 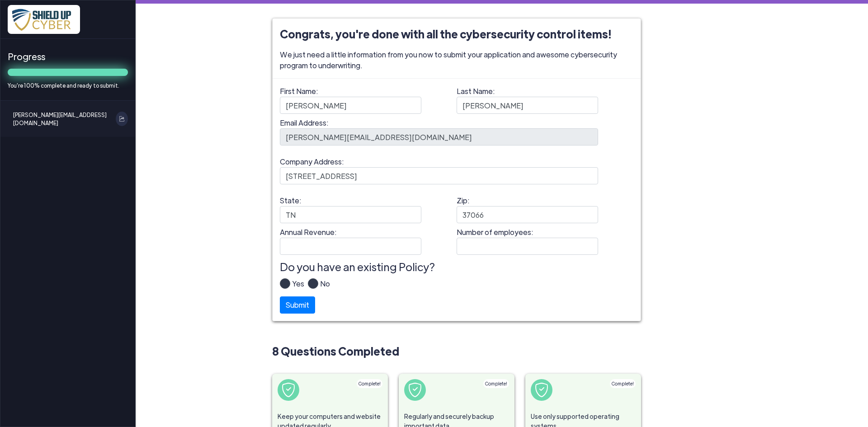 I want to click on input: First Name:, so click(x=350, y=106).